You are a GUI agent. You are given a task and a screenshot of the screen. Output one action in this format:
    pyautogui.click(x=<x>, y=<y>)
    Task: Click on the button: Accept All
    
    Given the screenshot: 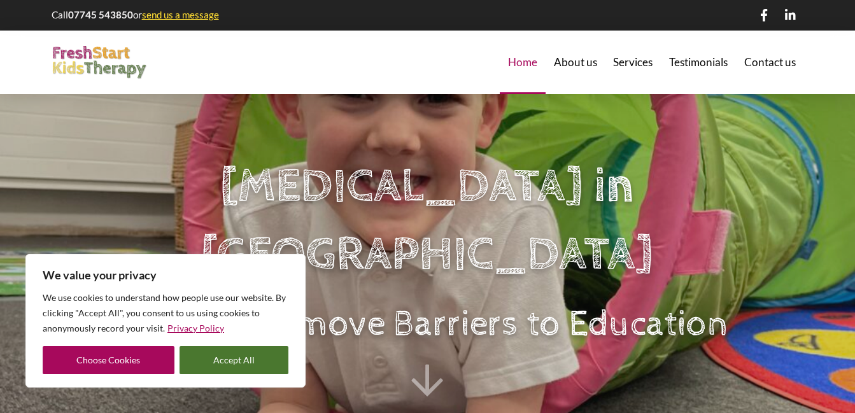 What is the action you would take?
    pyautogui.click(x=234, y=360)
    